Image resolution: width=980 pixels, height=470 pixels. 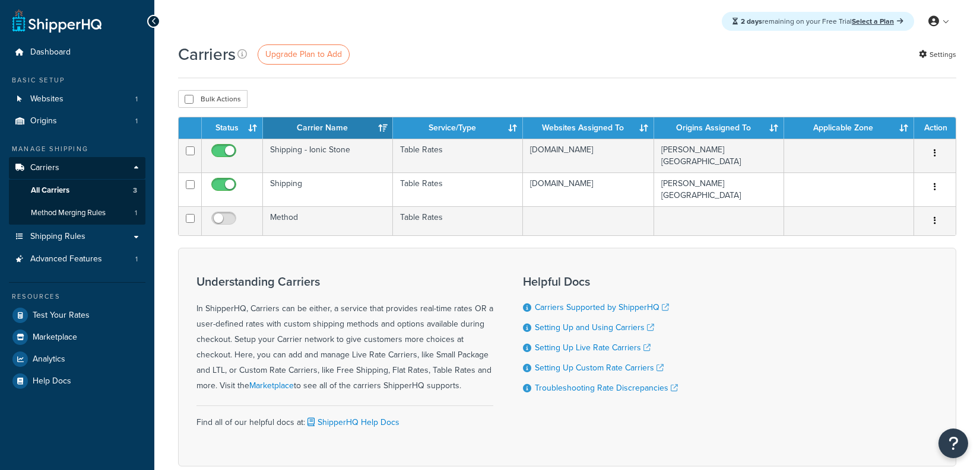 I want to click on a: Carriers Supported by ShipperHQ, so click(x=602, y=307).